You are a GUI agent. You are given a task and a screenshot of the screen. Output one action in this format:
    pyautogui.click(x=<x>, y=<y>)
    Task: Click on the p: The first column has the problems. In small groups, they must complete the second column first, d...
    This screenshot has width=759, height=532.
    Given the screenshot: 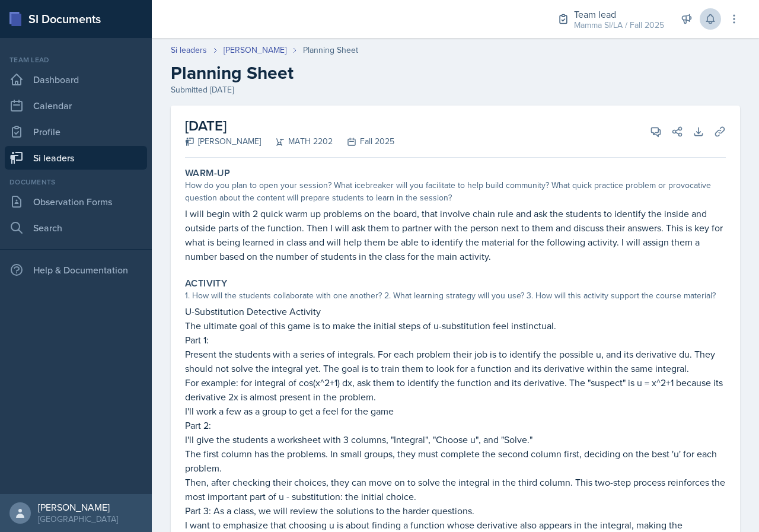 What is the action you would take?
    pyautogui.click(x=456, y=461)
    